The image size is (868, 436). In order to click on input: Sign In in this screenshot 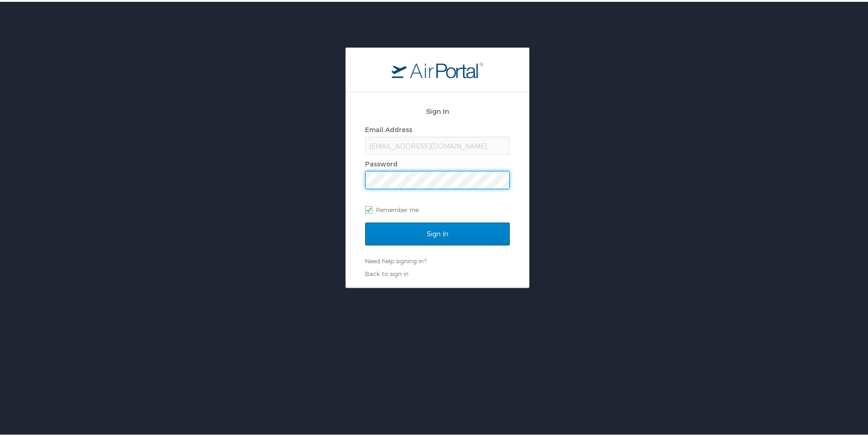, I will do `click(437, 232)`.